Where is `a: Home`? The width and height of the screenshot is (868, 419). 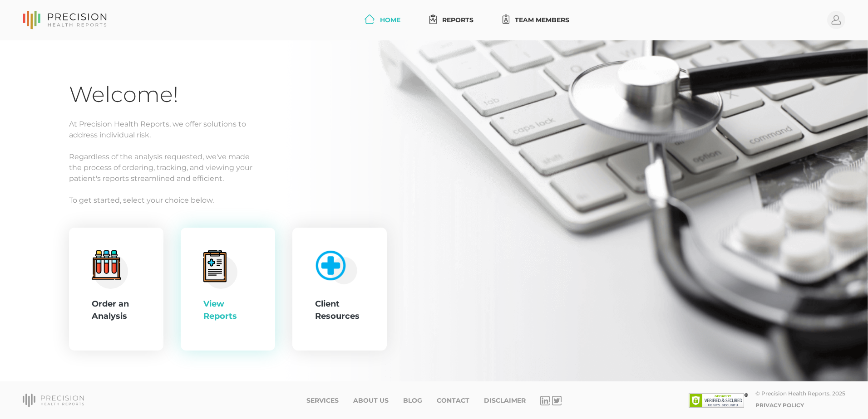 a: Home is located at coordinates (382, 20).